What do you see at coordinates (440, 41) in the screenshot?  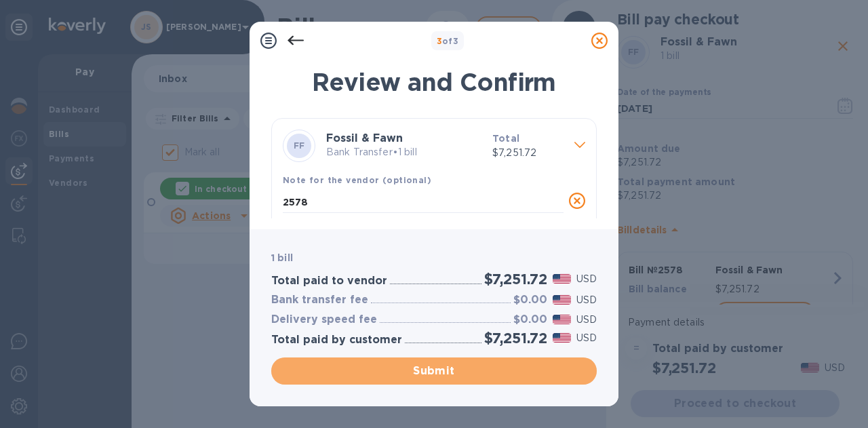 I see `span: 3` at bounding box center [440, 41].